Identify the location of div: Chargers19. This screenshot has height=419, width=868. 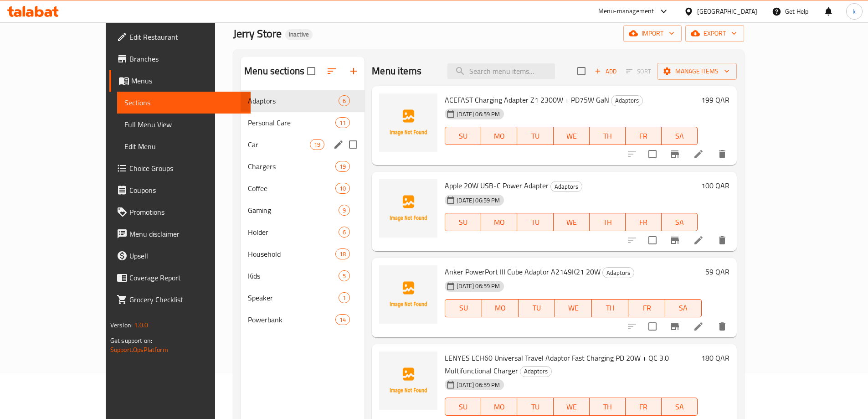
(303, 167).